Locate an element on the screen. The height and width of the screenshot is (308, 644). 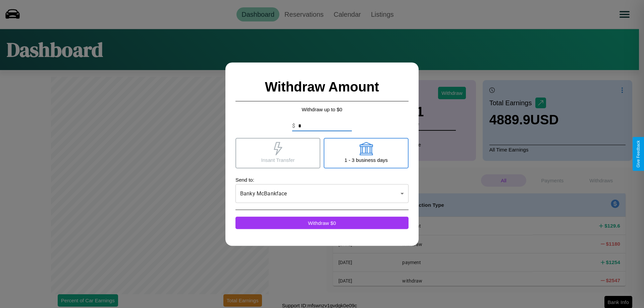
p: Withdraw up to $ 0 is located at coordinates (322, 109).